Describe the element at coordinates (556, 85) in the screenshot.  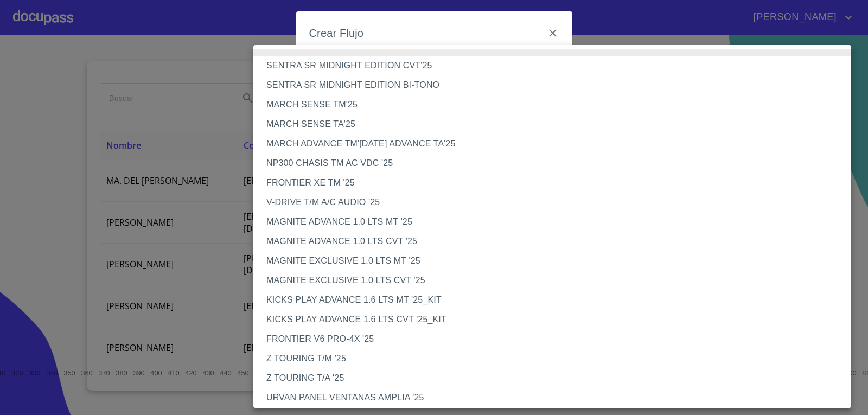
I see `li: SENTRA SR MIDNIGHT EDITION BI-TONO` at that location.